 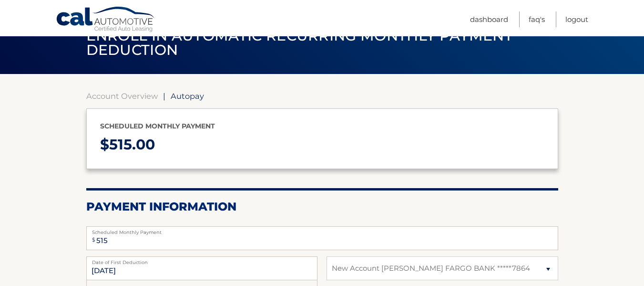 I want to click on a: Logout, so click(x=577, y=19).